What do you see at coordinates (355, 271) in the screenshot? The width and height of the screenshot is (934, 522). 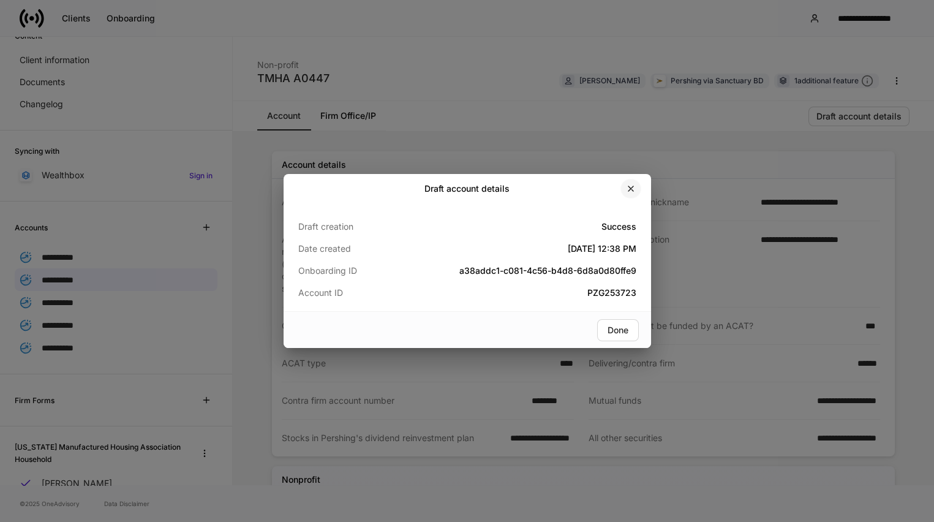 I see `p: Onboarding ID` at bounding box center [355, 271].